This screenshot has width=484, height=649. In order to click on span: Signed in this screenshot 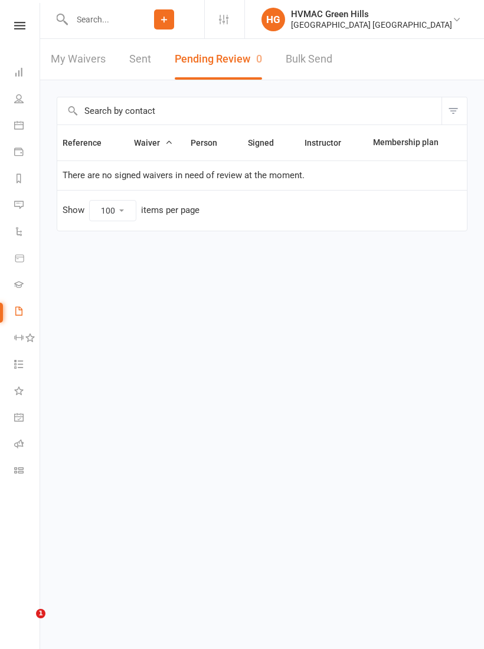, I will do `click(267, 143)`.